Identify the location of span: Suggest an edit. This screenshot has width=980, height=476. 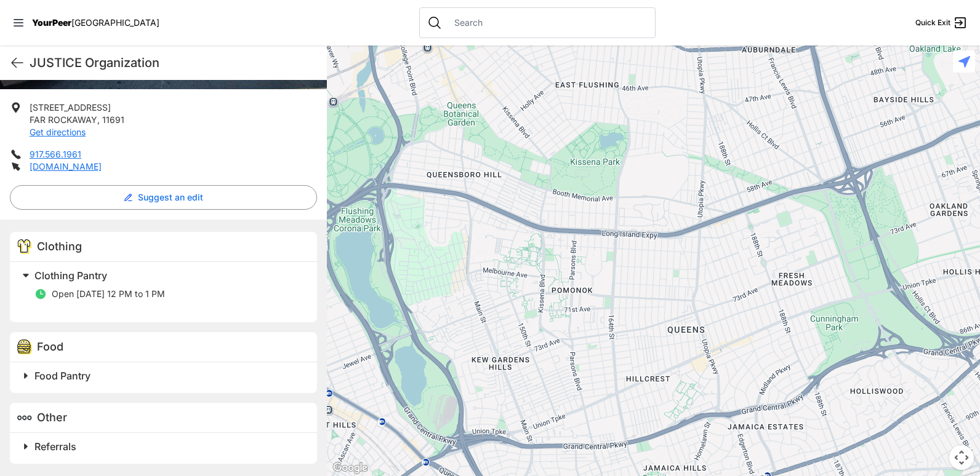
(171, 197).